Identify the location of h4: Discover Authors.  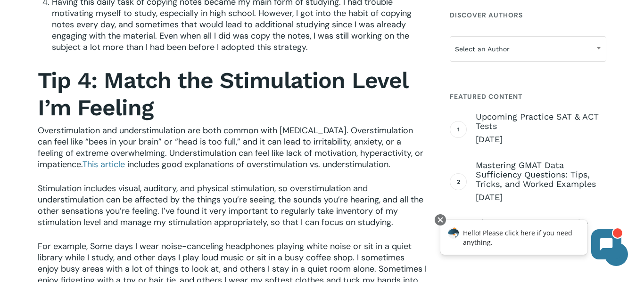
(528, 15).